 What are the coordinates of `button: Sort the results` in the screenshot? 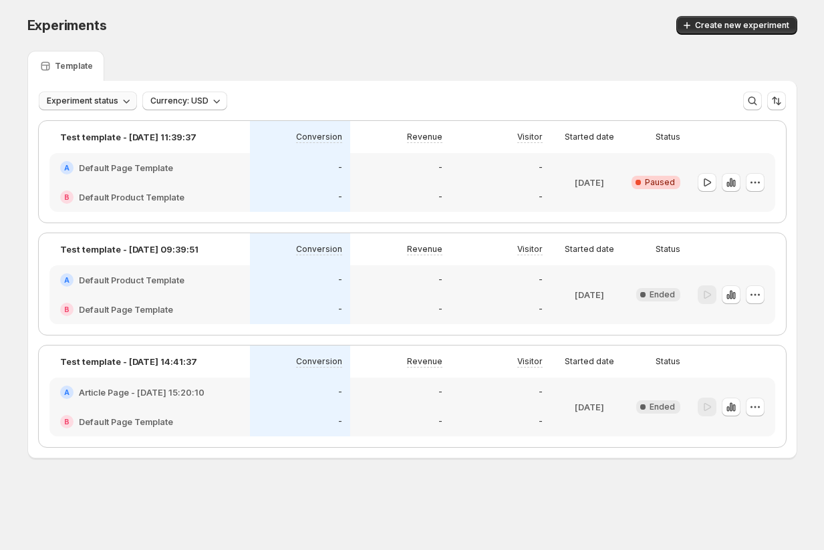 It's located at (777, 101).